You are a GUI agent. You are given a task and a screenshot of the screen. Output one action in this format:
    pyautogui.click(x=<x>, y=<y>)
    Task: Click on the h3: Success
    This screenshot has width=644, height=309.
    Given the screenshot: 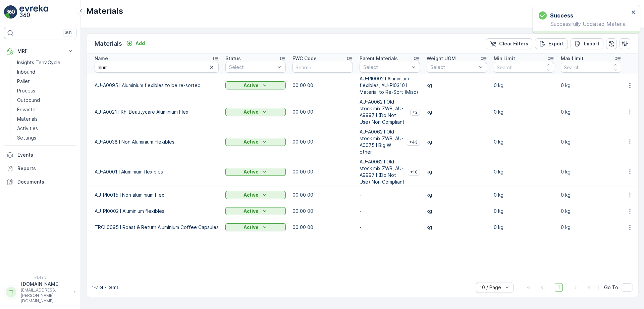 What is the action you would take?
    pyautogui.click(x=561, y=15)
    